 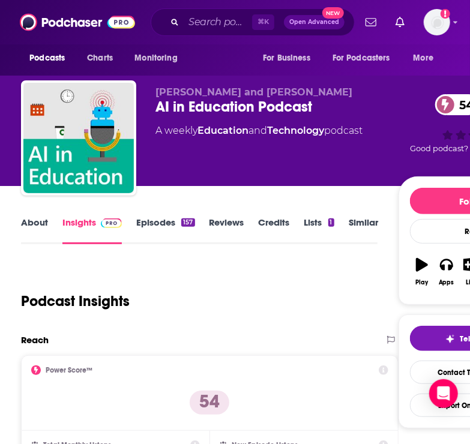 What do you see at coordinates (445, 14) in the screenshot?
I see `svg: Add a profile image` at bounding box center [445, 14].